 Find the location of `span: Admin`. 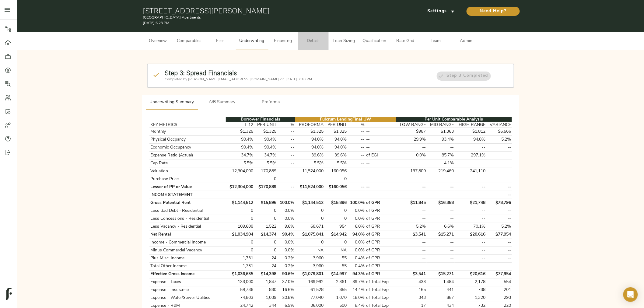

span: Admin is located at coordinates (466, 41).